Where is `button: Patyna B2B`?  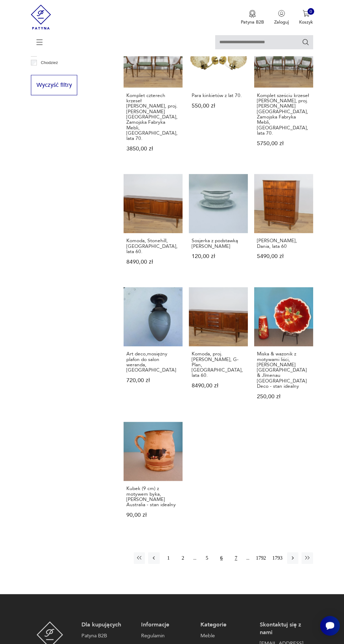 button: Patyna B2B is located at coordinates (253, 17).